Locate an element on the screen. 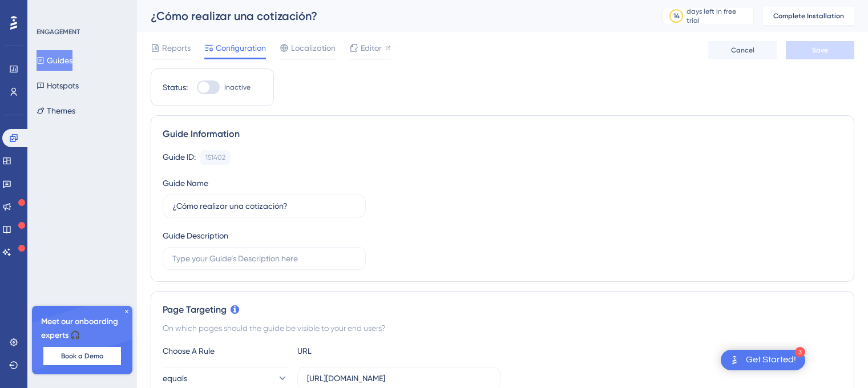 Image resolution: width=868 pixels, height=388 pixels. span: Complete Installation is located at coordinates (809, 16).